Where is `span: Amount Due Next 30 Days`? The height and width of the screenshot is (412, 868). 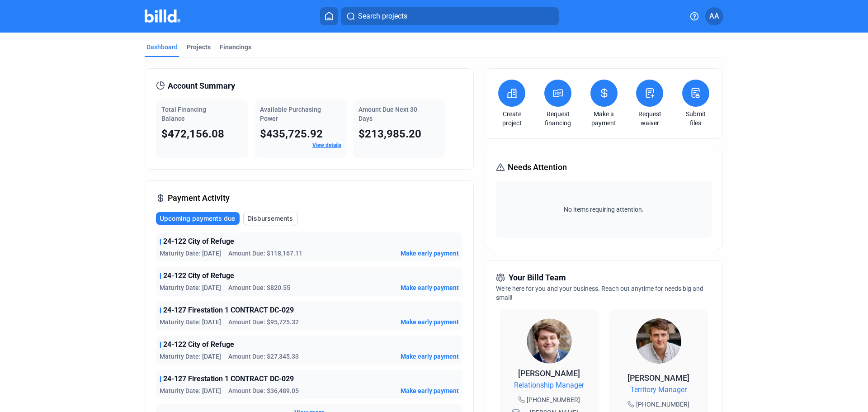
span: Amount Due Next 30 Days is located at coordinates (388, 114).